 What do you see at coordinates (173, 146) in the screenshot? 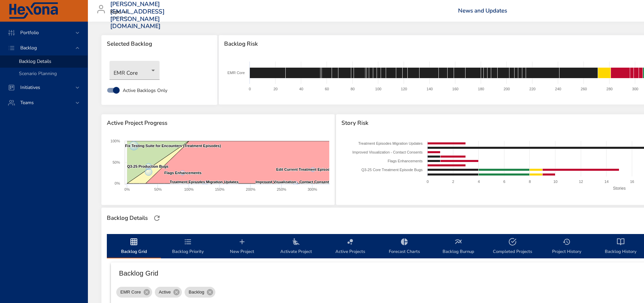
I see `text: Fix Testing Suite for Encounters (Treatment Episodes)` at bounding box center [173, 146].